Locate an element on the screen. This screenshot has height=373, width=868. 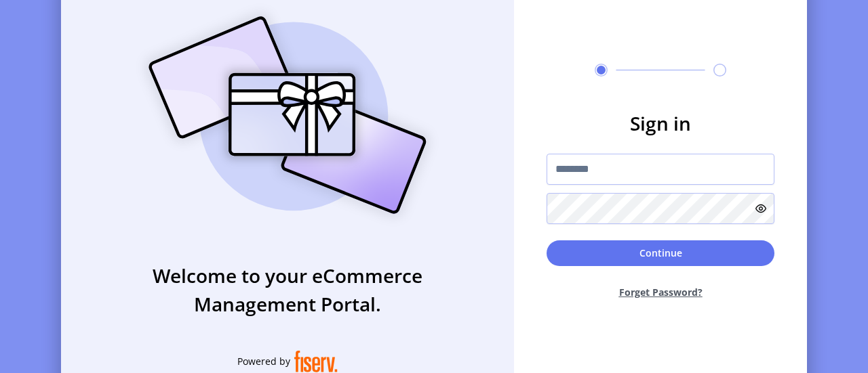
h3: Welcome to your eCommerce Management Portal. is located at coordinates (287, 290).